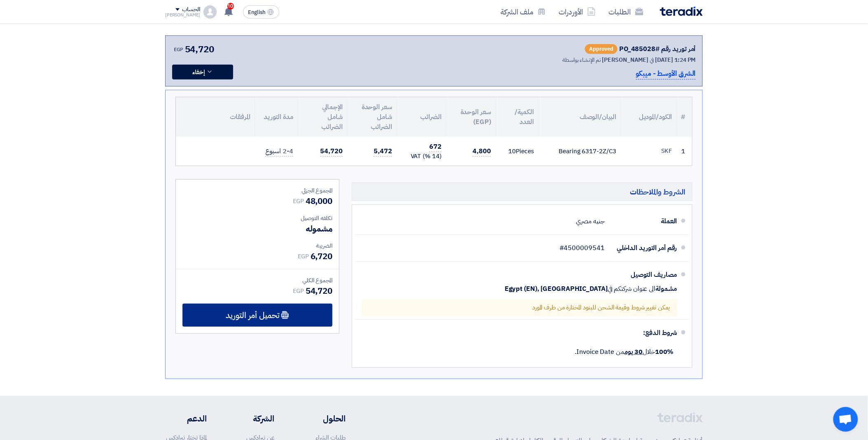  Describe the element at coordinates (191, 9) in the screenshot. I see `div: الحساب` at that location.